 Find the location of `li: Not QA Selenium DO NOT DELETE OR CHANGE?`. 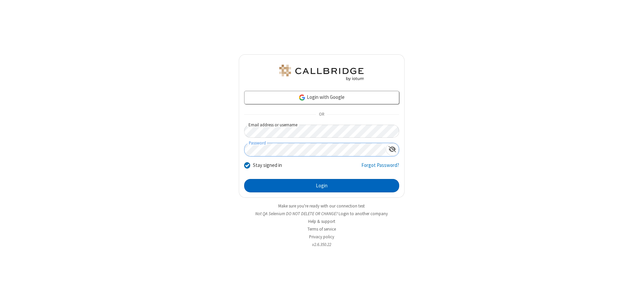

li: Not QA Selenium DO NOT DELETE OR CHANGE? is located at coordinates (321, 213).